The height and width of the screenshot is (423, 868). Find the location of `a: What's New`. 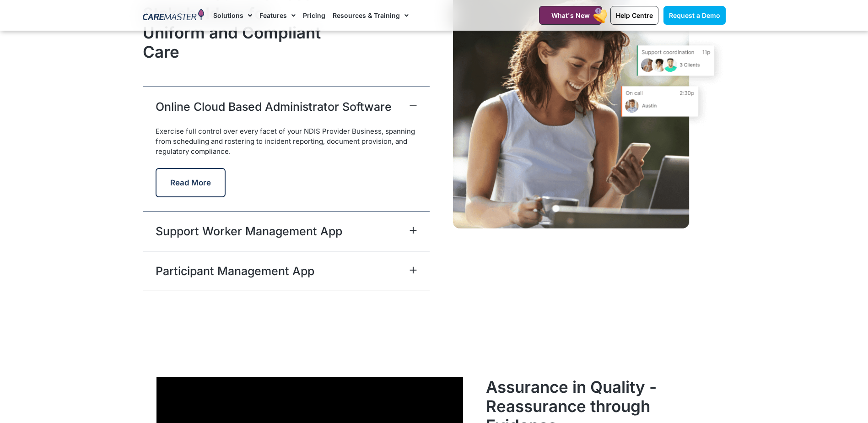

a: What's New is located at coordinates (570, 15).